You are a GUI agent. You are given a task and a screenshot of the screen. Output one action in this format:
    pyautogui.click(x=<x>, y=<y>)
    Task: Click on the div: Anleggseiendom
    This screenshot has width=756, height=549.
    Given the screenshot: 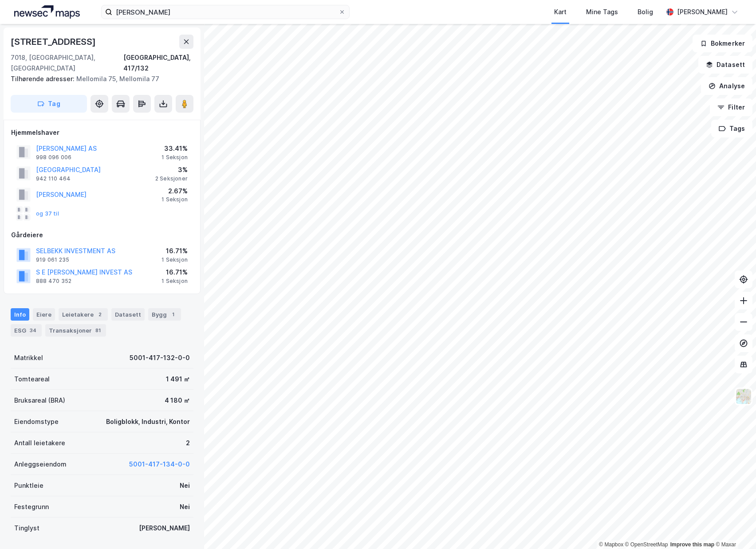 What is the action you would take?
    pyautogui.click(x=41, y=464)
    